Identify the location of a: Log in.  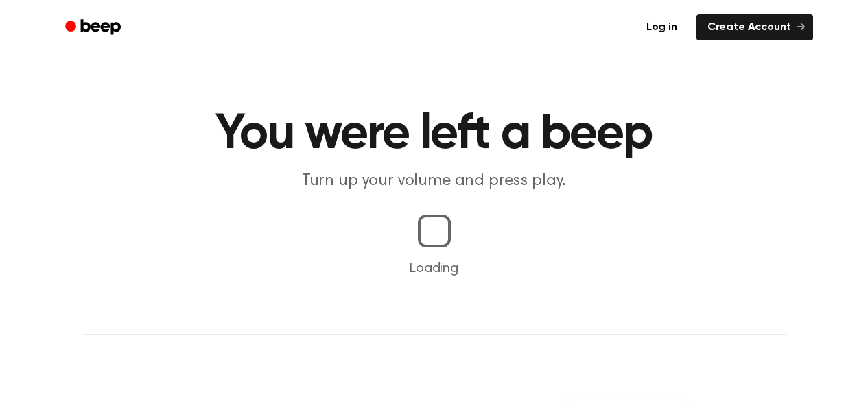
(662, 27).